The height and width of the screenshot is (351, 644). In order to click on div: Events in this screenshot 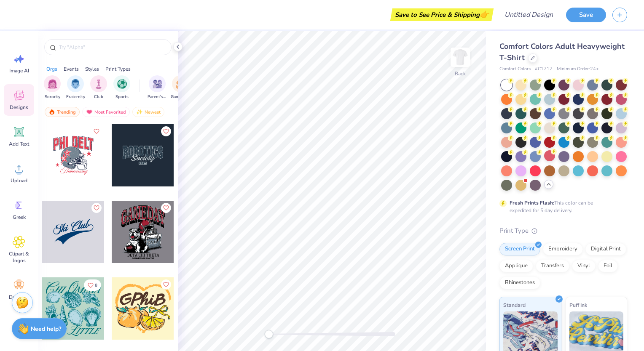, I will do `click(71, 69)`.